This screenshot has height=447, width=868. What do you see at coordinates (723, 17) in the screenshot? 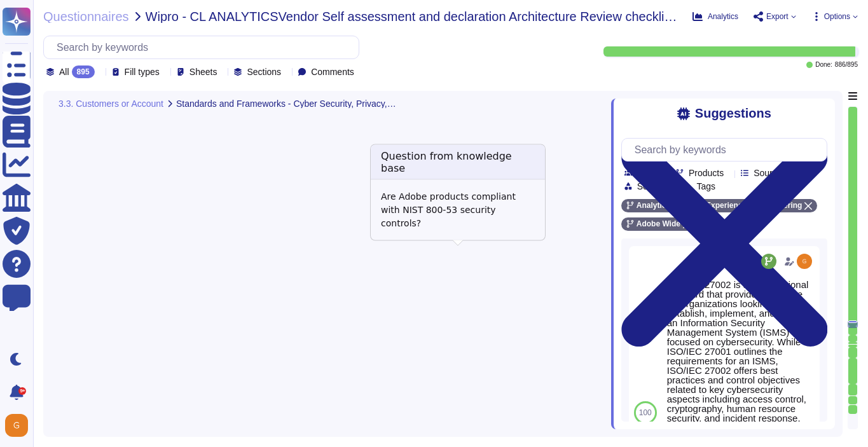
I see `span: Analytics` at bounding box center [723, 17].